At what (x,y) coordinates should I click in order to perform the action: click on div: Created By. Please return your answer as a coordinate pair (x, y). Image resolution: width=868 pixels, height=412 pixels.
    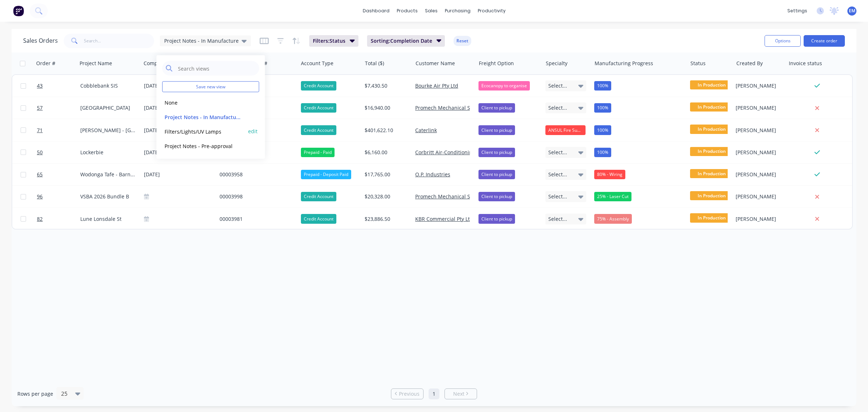
    Looking at the image, I should click on (750, 63).